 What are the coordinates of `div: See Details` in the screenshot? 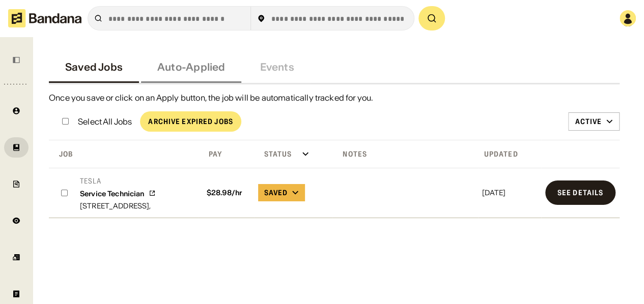 It's located at (581, 192).